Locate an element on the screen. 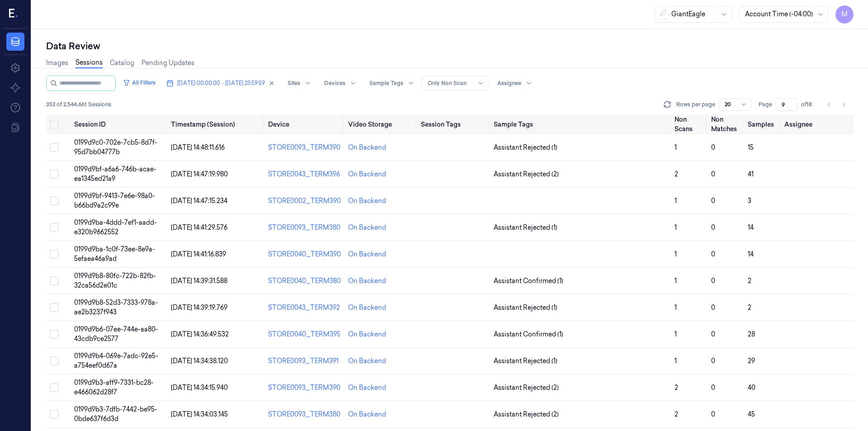  a: Catalog is located at coordinates (122, 62).